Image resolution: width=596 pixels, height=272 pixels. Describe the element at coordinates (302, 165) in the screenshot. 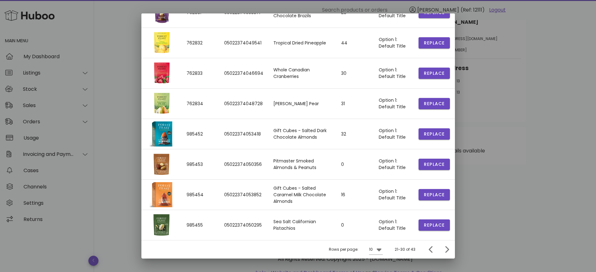

I see `td: Pitmaster Smoked Almonds & Peanuts` at that location.